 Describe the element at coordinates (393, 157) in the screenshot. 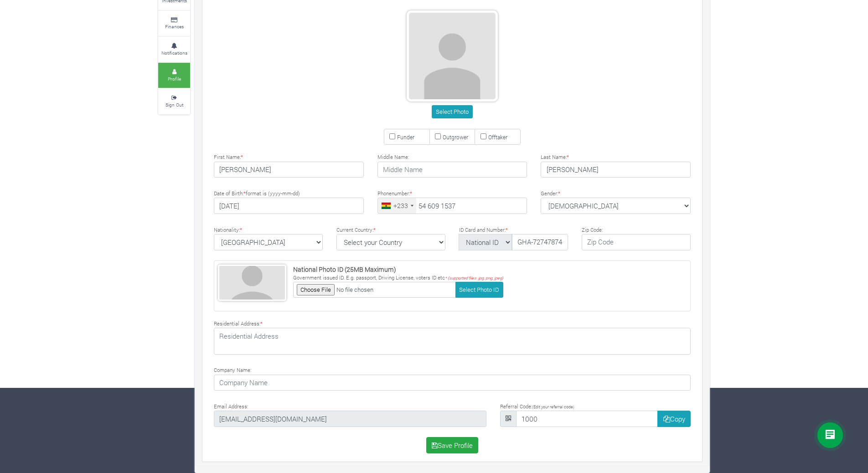

I see `label: Middle Name:` at that location.